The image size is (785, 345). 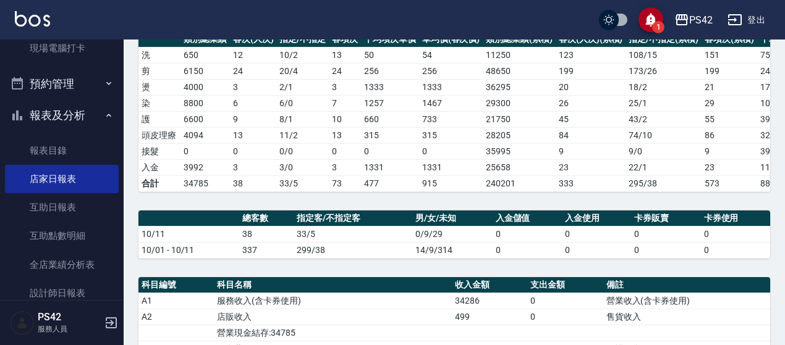 What do you see at coordinates (687, 317) in the screenshot?
I see `td: 售貨收入` at bounding box center [687, 317].